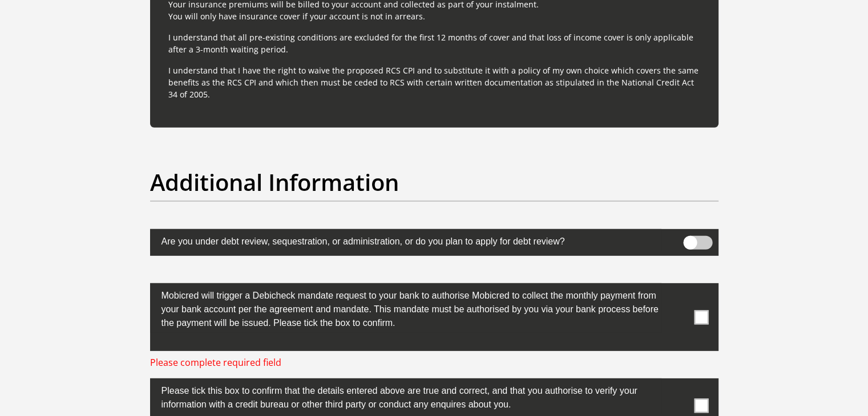  I want to click on span: Please complete required field, so click(216, 362).